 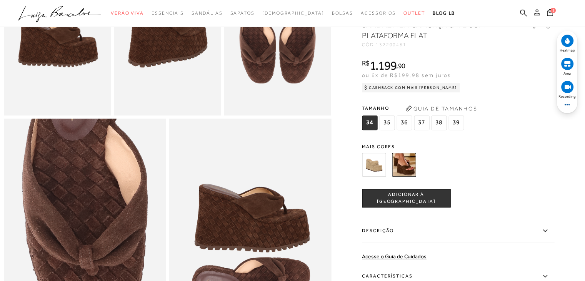 I want to click on span: Heatmap, so click(x=567, y=50).